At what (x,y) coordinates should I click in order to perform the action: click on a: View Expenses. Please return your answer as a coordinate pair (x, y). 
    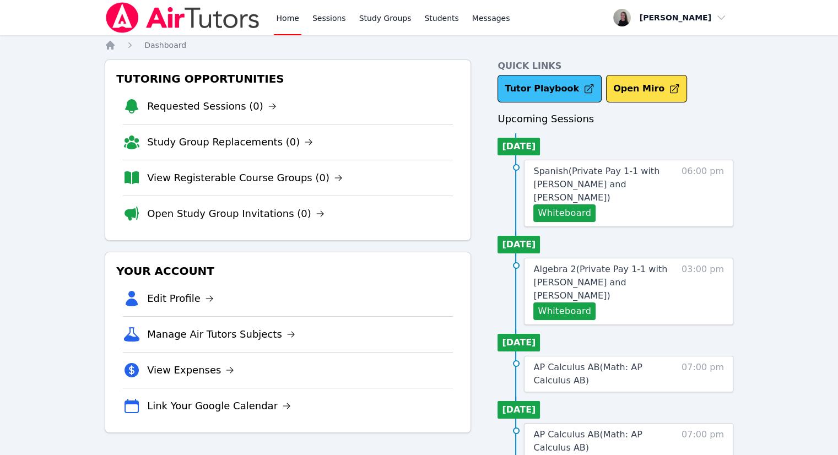
    Looking at the image, I should click on (191, 370).